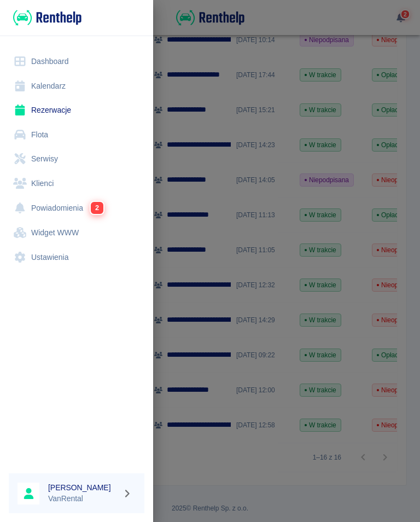  I want to click on p: VanRental, so click(83, 498).